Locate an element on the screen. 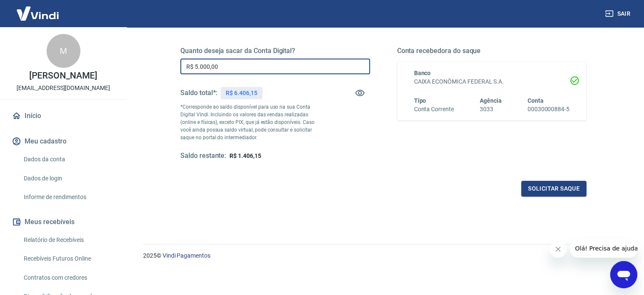 This screenshot has width=644, height=295. span: Banco is located at coordinates (422, 73).